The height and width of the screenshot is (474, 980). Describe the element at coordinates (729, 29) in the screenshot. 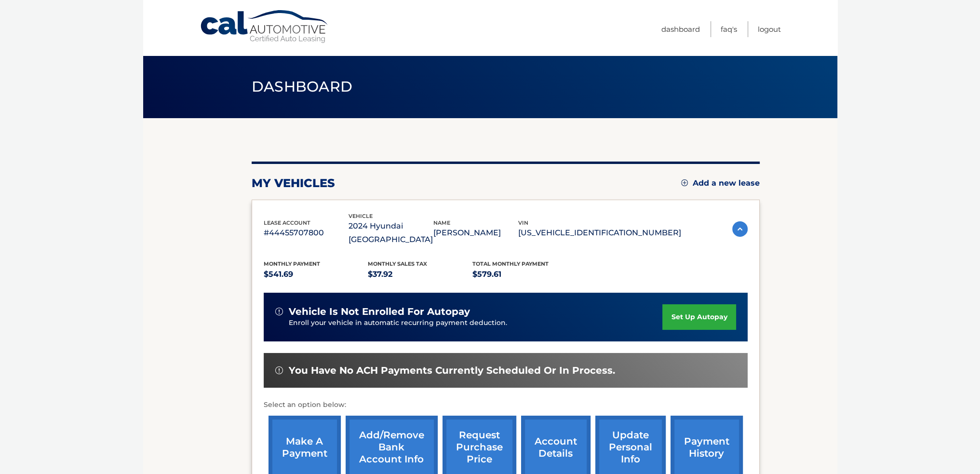

I see `a: FAQ's` at that location.